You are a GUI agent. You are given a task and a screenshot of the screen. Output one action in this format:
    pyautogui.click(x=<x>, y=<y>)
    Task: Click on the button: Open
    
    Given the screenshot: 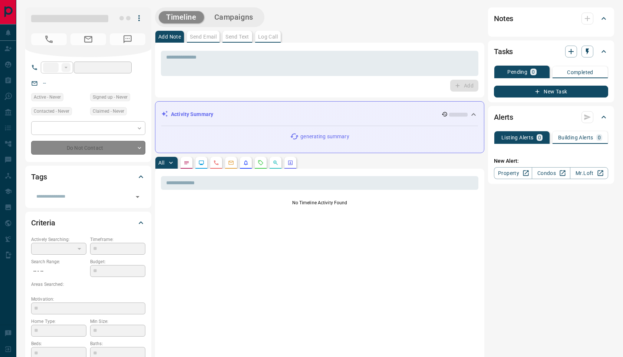 What is the action you would take?
    pyautogui.click(x=138, y=197)
    